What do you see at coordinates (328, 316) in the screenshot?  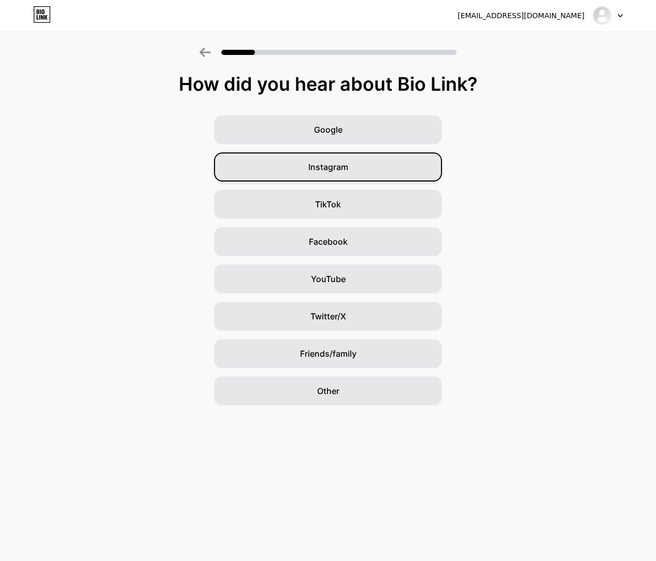 I see `span: Twitter/X` at bounding box center [328, 316].